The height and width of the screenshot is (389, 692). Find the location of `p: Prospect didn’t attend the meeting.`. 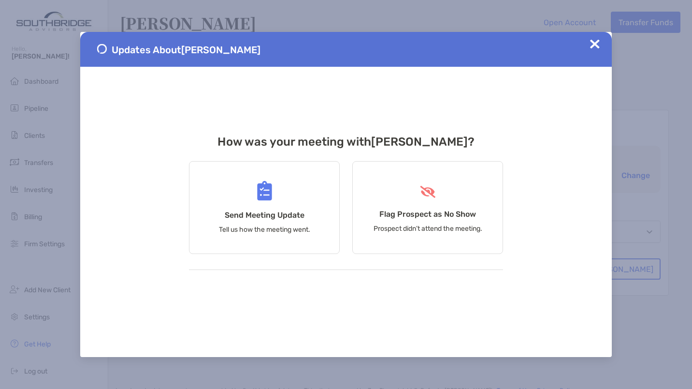

p: Prospect didn’t attend the meeting. is located at coordinates (428, 228).